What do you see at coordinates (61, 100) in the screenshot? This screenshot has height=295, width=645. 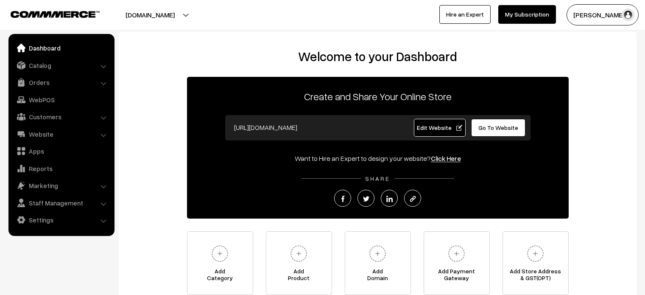 I see `a: WebPOS` at bounding box center [61, 100].